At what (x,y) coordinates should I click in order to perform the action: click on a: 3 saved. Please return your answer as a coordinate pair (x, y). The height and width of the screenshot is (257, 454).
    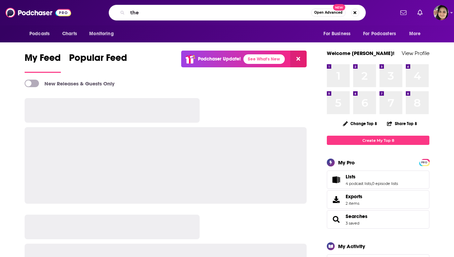
    Looking at the image, I should click on (353, 223).